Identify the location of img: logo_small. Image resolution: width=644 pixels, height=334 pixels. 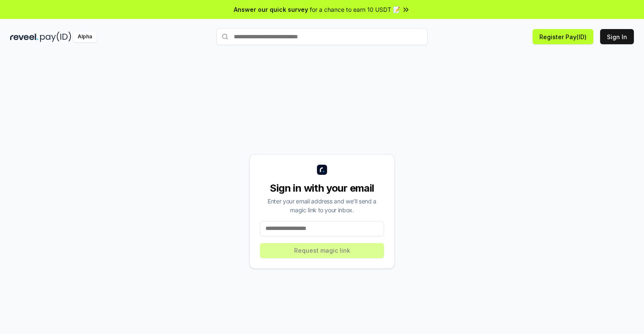
(322, 170).